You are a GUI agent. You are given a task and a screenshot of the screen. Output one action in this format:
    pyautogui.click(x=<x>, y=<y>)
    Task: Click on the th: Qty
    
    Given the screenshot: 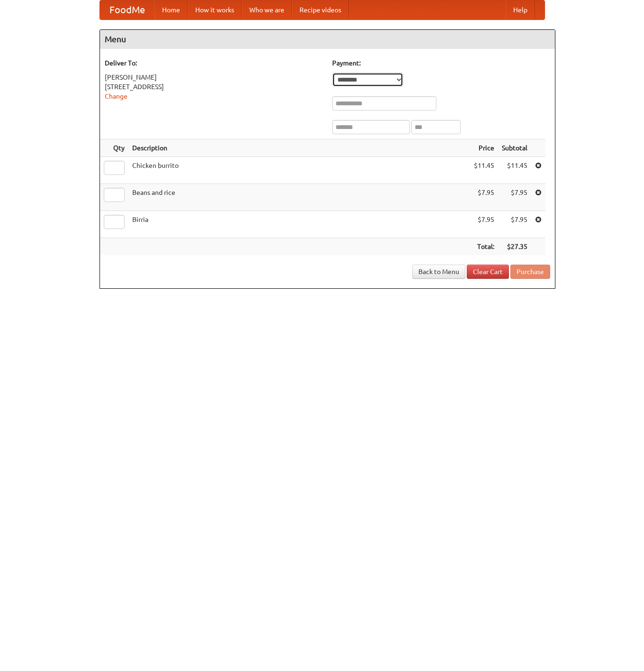 What is the action you would take?
    pyautogui.click(x=115, y=148)
    